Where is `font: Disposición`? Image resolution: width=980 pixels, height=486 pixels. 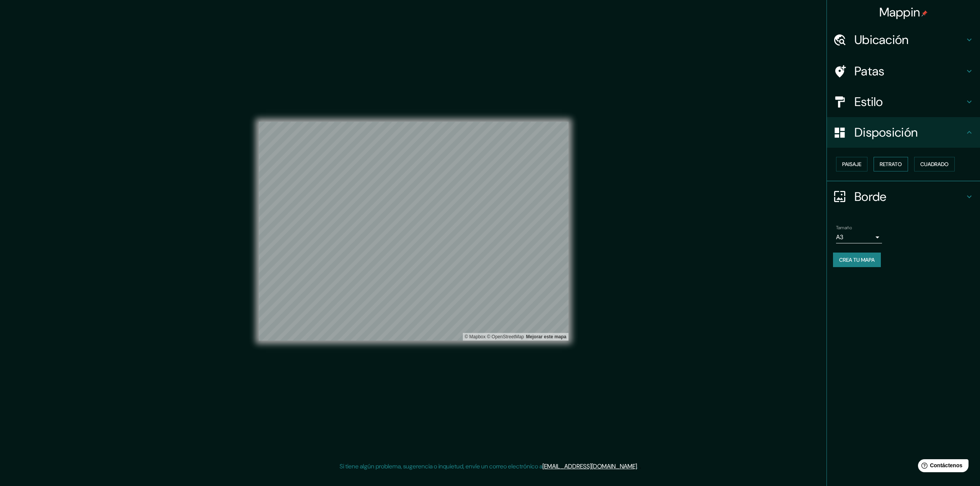 font: Disposición is located at coordinates (886, 132).